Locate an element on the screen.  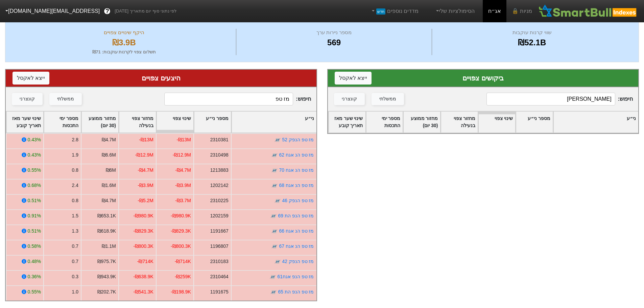
div: -₪198.9K is located at coordinates (181, 292).